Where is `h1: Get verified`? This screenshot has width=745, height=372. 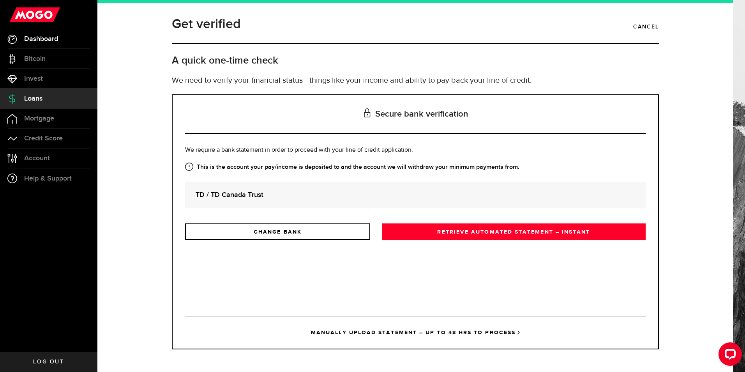 h1: Get verified is located at coordinates (206, 24).